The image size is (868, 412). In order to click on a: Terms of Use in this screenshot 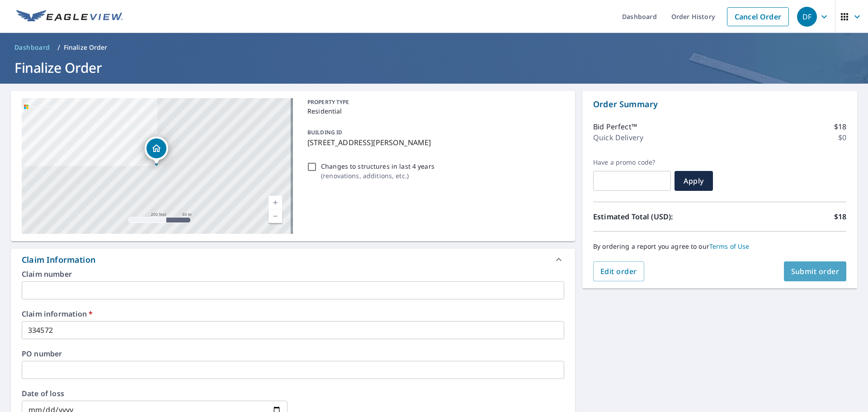, I will do `click(729, 246)`.